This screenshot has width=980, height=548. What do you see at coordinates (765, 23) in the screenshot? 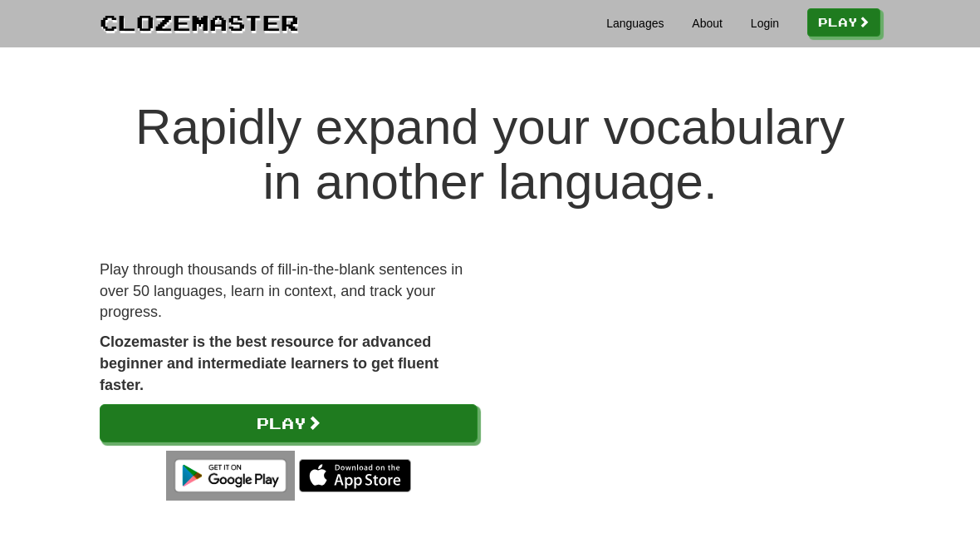
I see `a: Login` at bounding box center [765, 23].